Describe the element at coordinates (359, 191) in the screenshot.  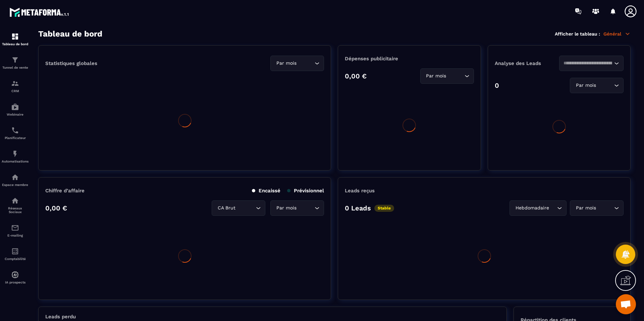
I see `p: Leads reçus` at that location.